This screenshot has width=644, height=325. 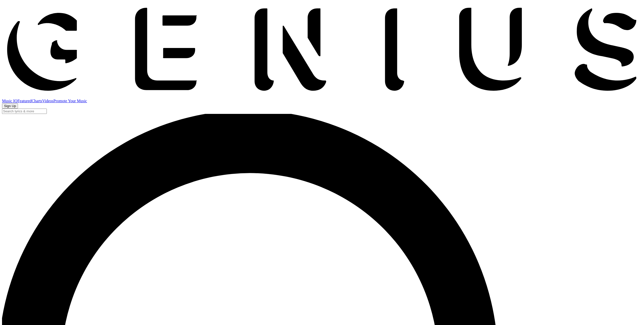 What do you see at coordinates (25, 101) in the screenshot?
I see `a: Featured` at bounding box center [25, 101].